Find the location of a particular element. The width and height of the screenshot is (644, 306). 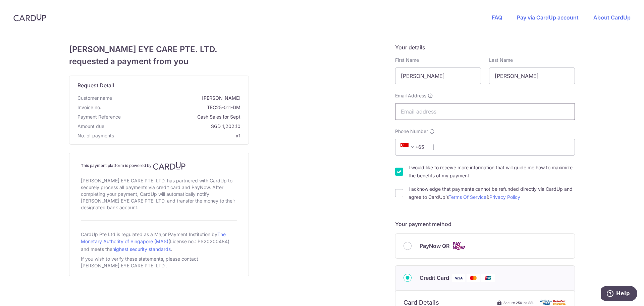

input: Email address is located at coordinates (485, 112).